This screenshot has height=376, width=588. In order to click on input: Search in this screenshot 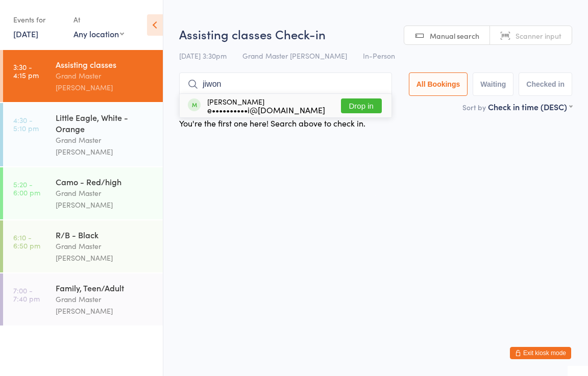, I will do `click(286, 84)`.